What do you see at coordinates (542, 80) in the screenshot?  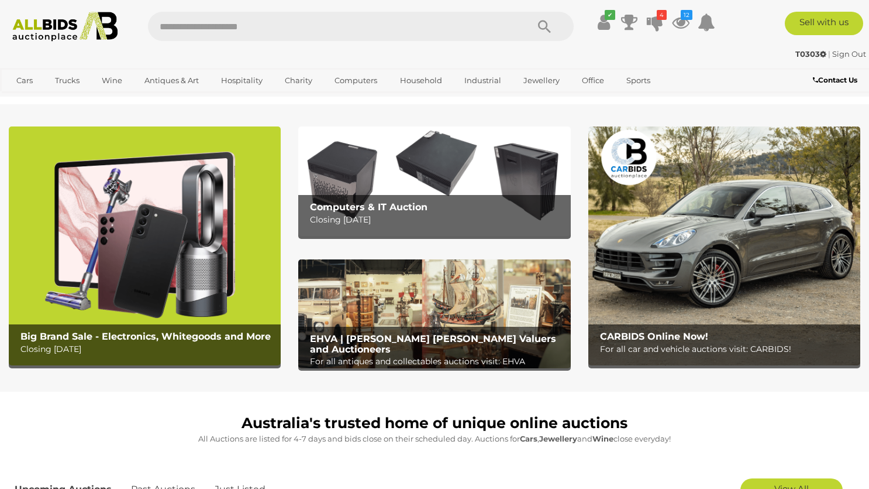 I see `a: Jewellery` at bounding box center [542, 80].